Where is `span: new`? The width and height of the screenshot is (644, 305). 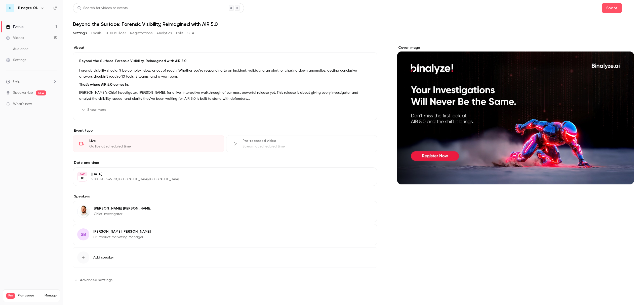 span: new is located at coordinates (41, 93).